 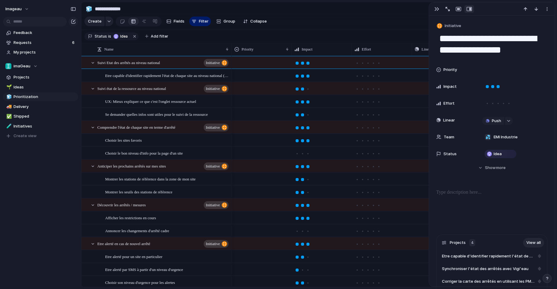 What do you see at coordinates (229, 21) in the screenshot?
I see `span: Group` at bounding box center [229, 21].